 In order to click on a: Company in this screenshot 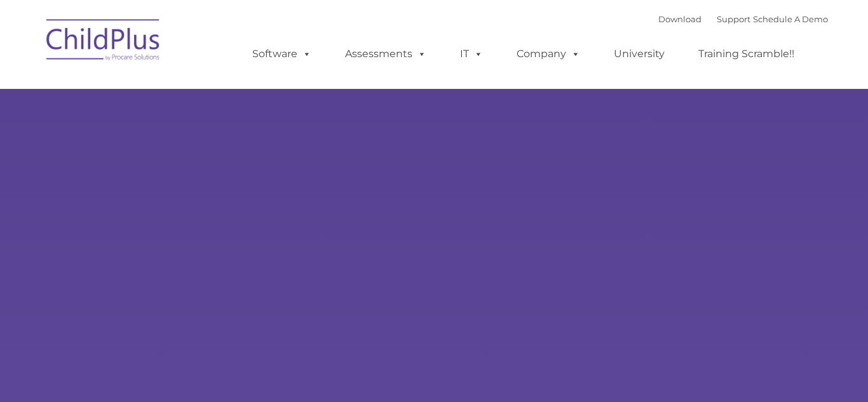, I will do `click(548, 54)`.